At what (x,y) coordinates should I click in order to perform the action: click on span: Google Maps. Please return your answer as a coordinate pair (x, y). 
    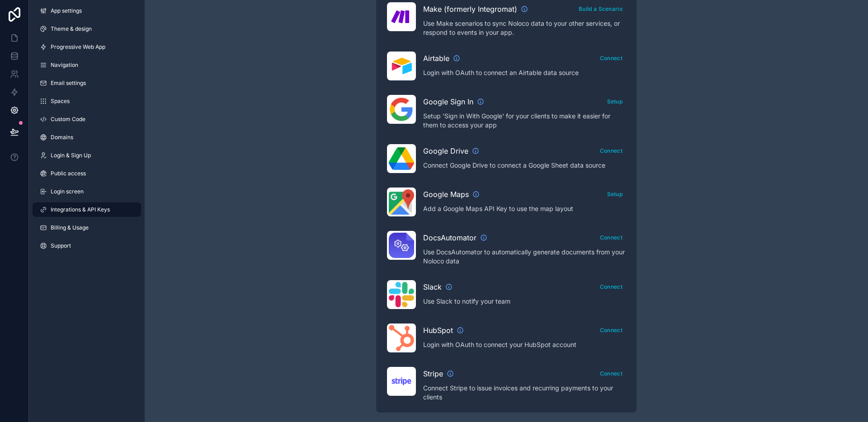
    Looking at the image, I should click on (446, 194).